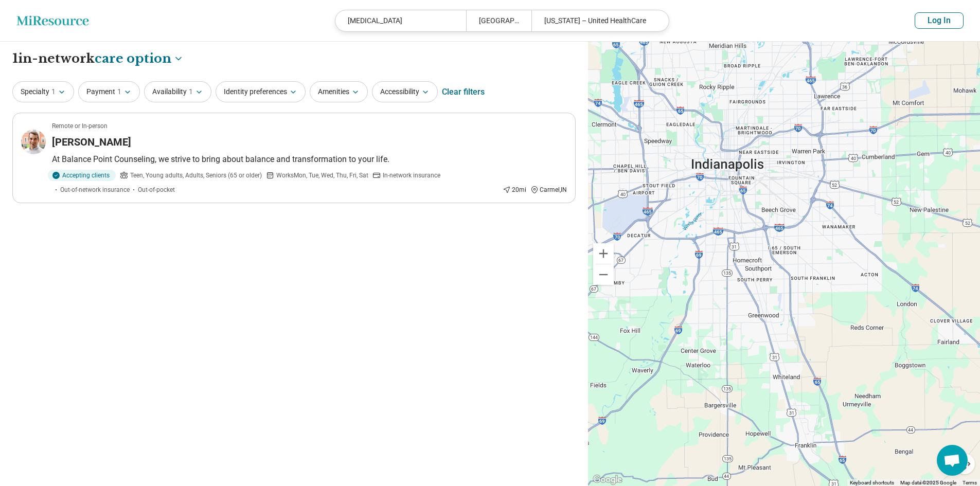 The width and height of the screenshot is (980, 486). I want to click on span: Works Mon, Tue, Wed, Thu, Fri, Sat, so click(322, 175).